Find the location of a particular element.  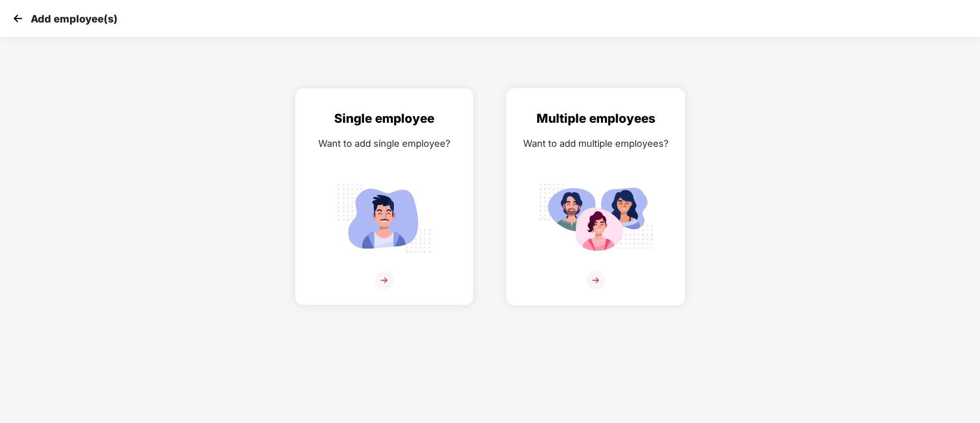

div: Single employee is located at coordinates (384, 119).